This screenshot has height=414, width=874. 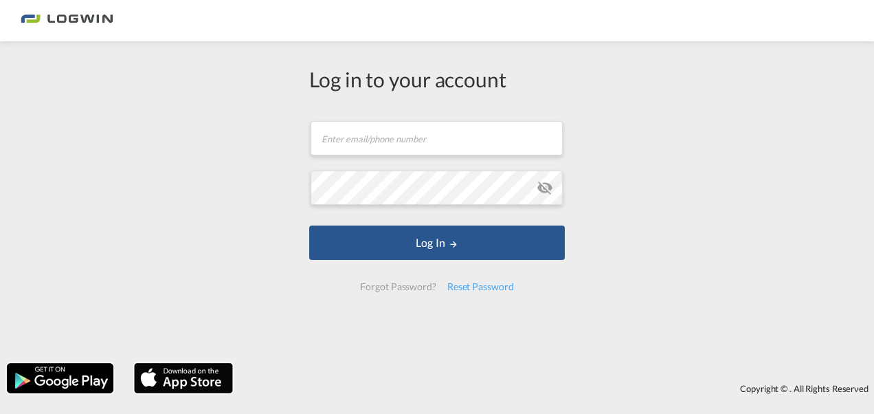 I want to click on div: Forgot Password?, so click(x=398, y=287).